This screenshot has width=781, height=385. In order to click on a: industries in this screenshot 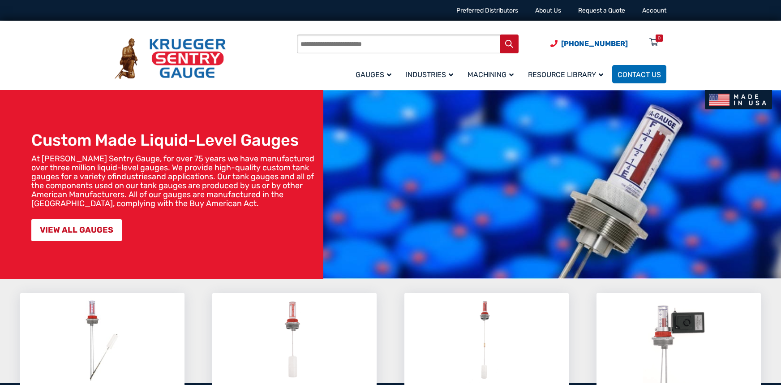, I will do `click(134, 176)`.